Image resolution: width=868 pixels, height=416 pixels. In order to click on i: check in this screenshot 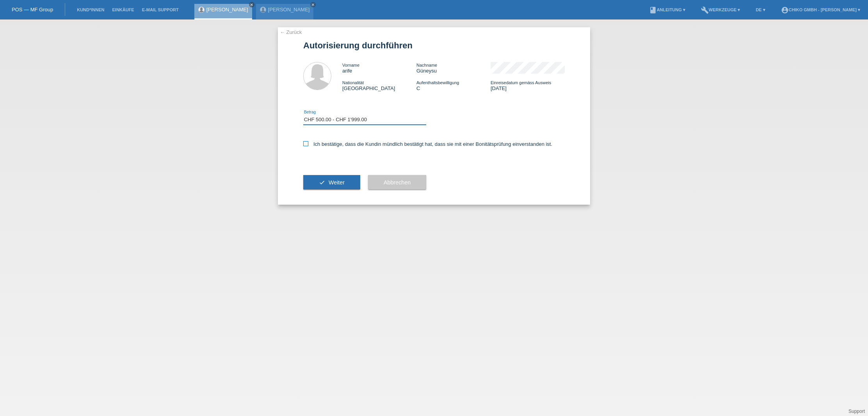, I will do `click(322, 182)`.